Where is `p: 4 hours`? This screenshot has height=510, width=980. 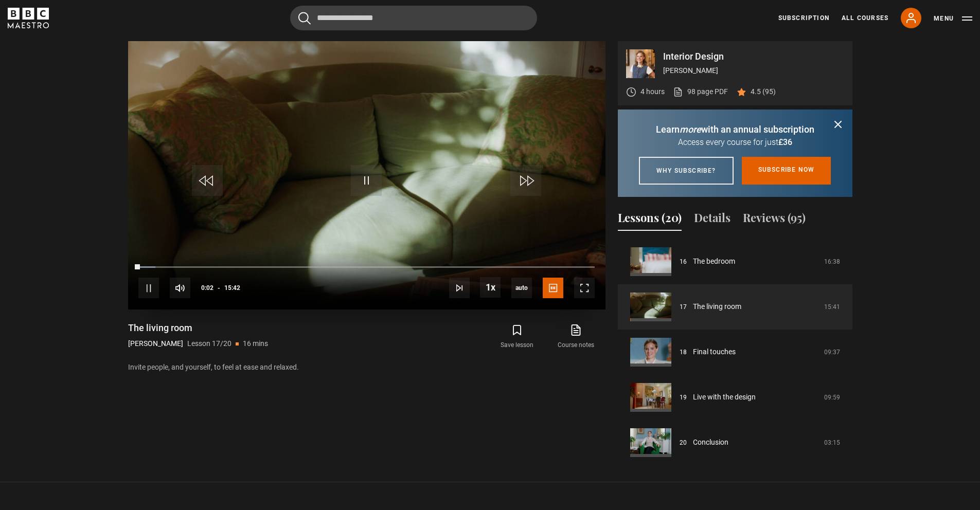
p: 4 hours is located at coordinates (652, 92).